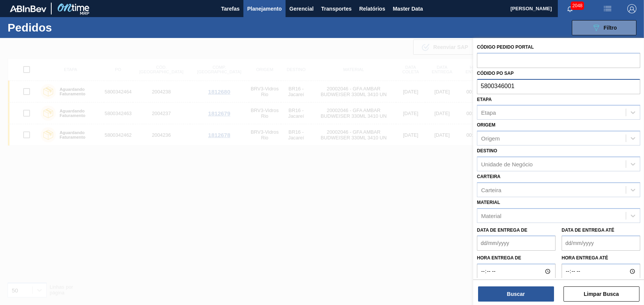 The image size is (644, 305). I want to click on span: Relatórios, so click(372, 9).